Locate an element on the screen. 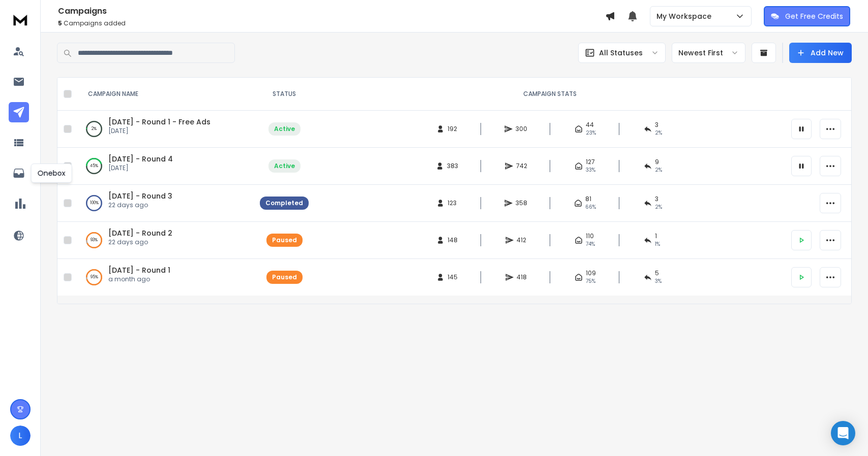 This screenshot has height=456, width=868. button: Add New is located at coordinates (820, 53).